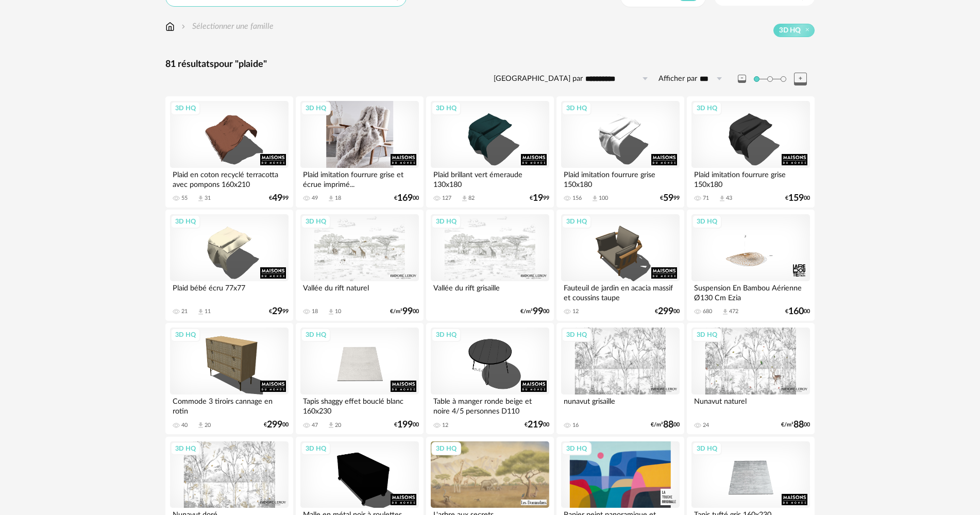 This screenshot has height=515, width=980. What do you see at coordinates (185, 312) in the screenshot?
I see `div: 21` at bounding box center [185, 312].